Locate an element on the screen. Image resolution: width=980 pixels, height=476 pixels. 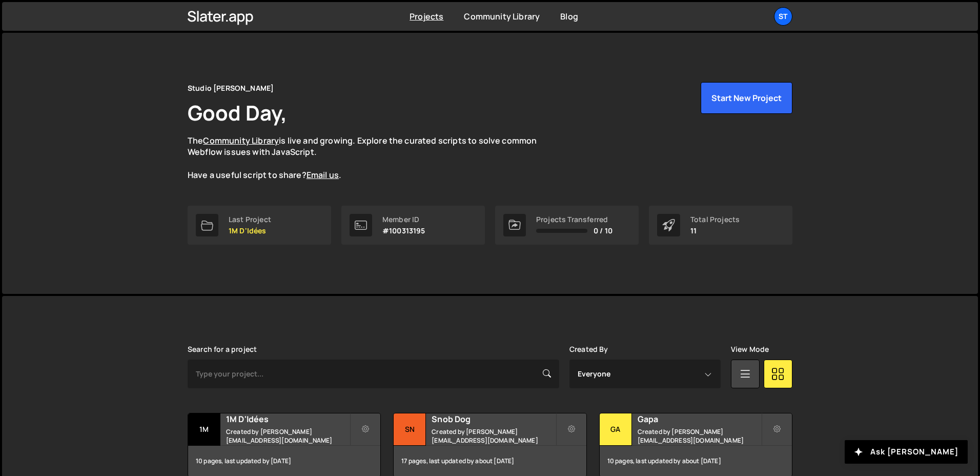
div: 1M is located at coordinates (204, 430).